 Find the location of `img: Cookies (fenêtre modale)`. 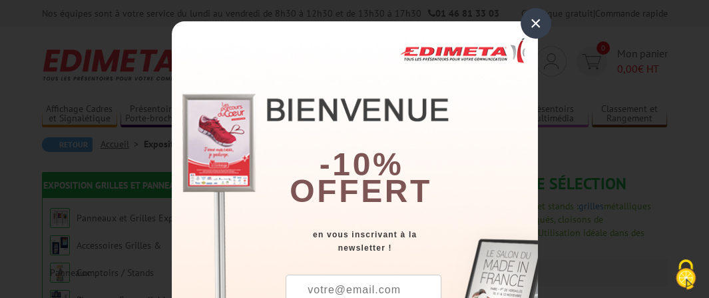

img: Cookies (fenêtre modale) is located at coordinates (686, 274).